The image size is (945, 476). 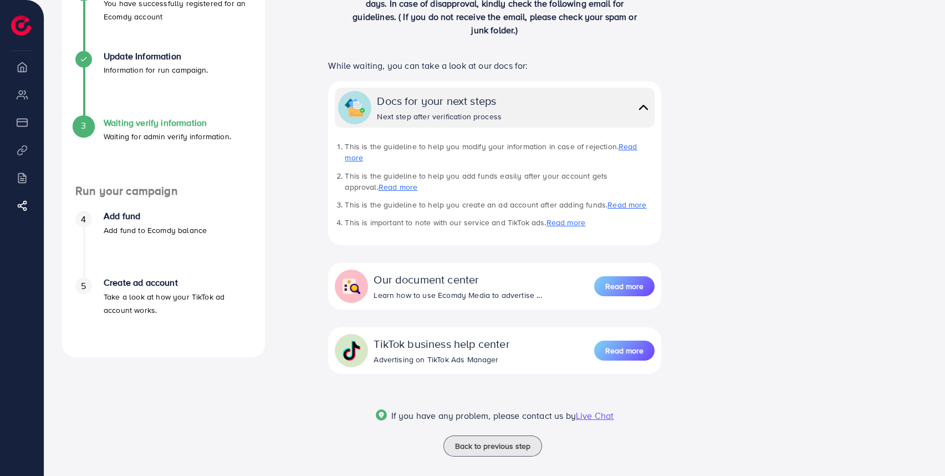 What do you see at coordinates (499, 205) in the screenshot?
I see `li: This is the guideline to help you create an ad account after adding funds.` at bounding box center [499, 205].